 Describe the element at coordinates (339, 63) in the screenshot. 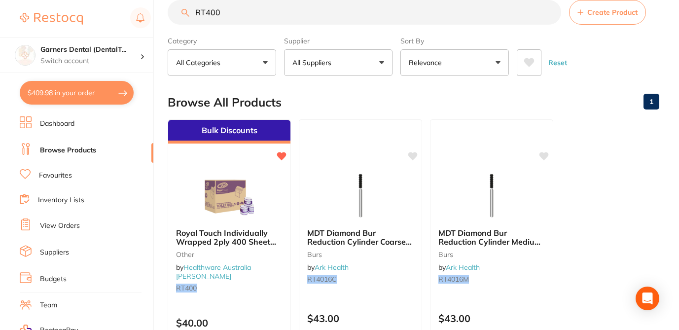

I see `button: All Suppliers` at that location.